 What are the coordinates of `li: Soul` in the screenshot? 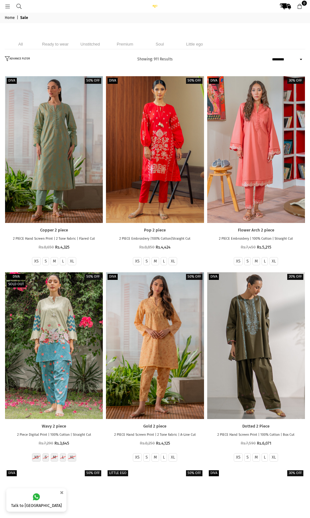 It's located at (160, 44).